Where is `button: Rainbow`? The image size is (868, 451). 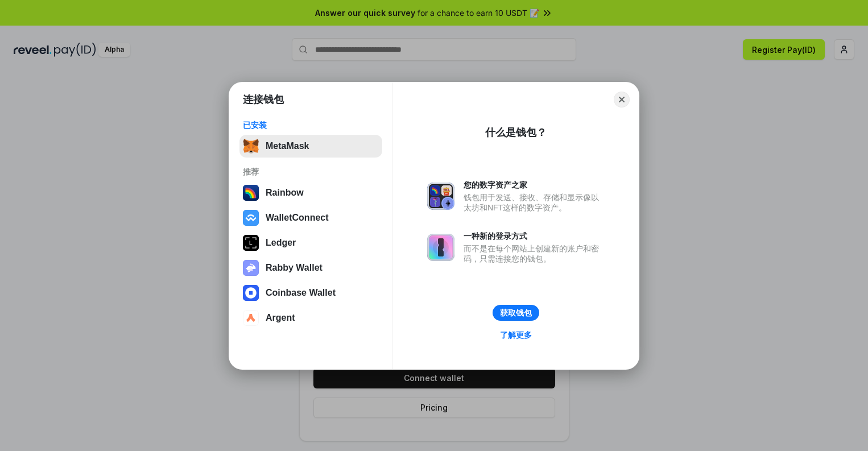 button: Rainbow is located at coordinates (310, 193).